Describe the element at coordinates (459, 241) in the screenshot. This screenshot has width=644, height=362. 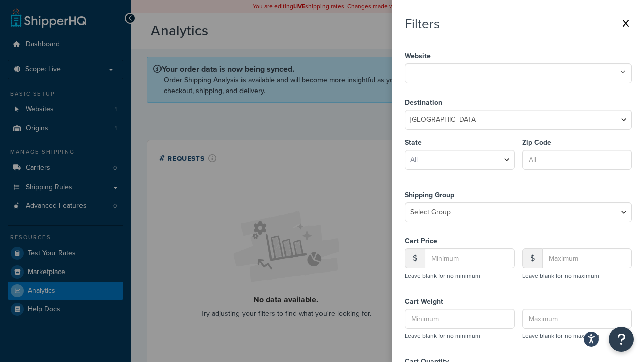
I see `label: Cart Price` at that location.